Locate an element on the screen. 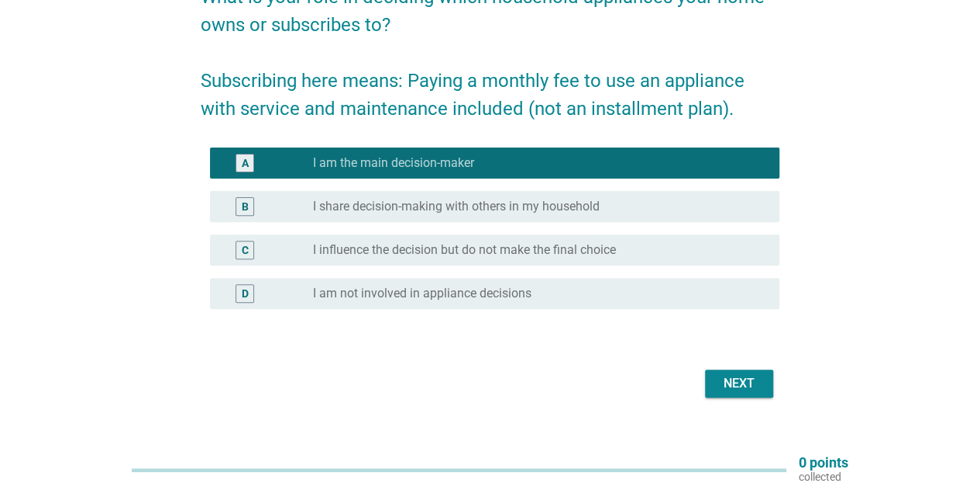 This screenshot has height=490, width=980. div: B is located at coordinates (245, 206).